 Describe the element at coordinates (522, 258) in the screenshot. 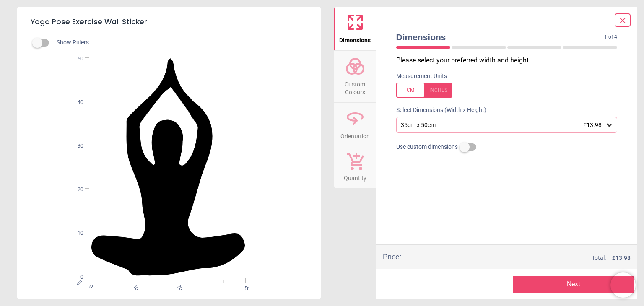

I see `div: Total:` at that location.